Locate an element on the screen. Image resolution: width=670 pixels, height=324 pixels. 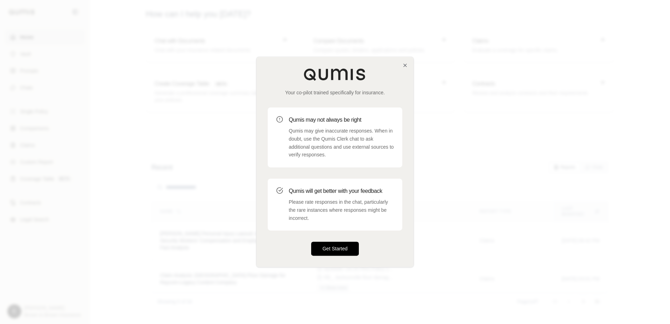
p: Qumis may give inaccurate responses. When in doubt, use the Qumis Clerk chat to ask additional qu... is located at coordinates (341, 143).